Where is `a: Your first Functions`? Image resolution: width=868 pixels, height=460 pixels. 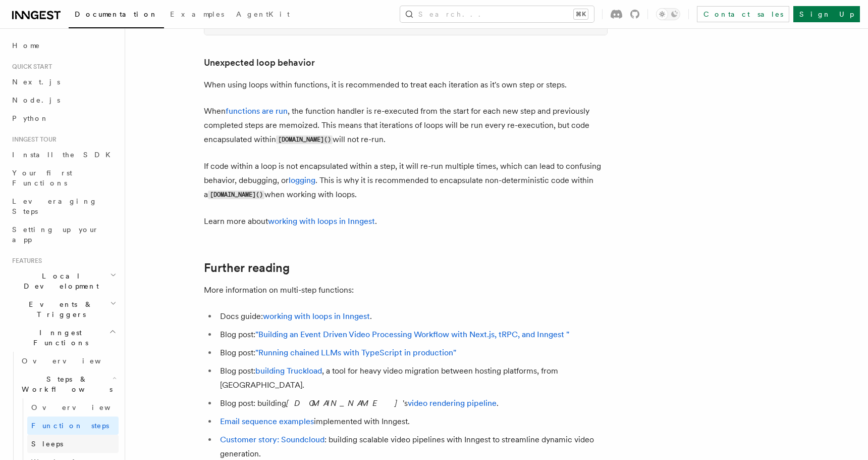
a: Your first Functions is located at coordinates (63, 178).